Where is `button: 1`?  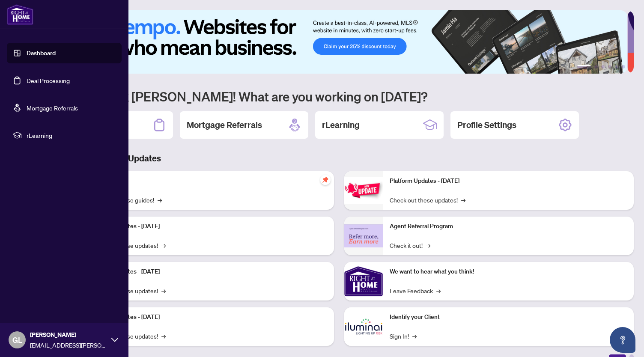 button: 1 is located at coordinates (584, 67).